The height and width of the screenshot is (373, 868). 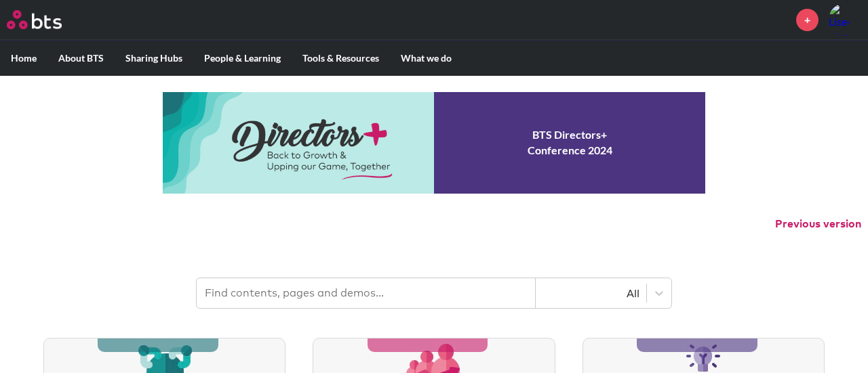 What do you see at coordinates (367, 293) in the screenshot?
I see `input: Find contents, pages and demos...` at bounding box center [367, 293].